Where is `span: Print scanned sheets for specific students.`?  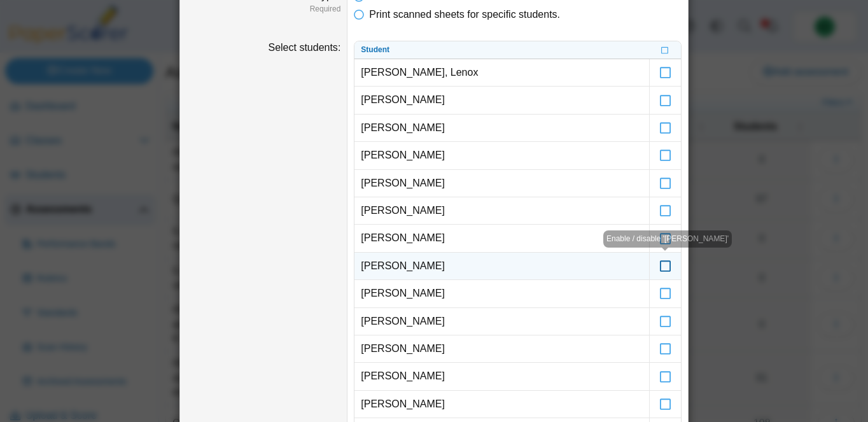
span: Print scanned sheets for specific students. is located at coordinates (464, 14).